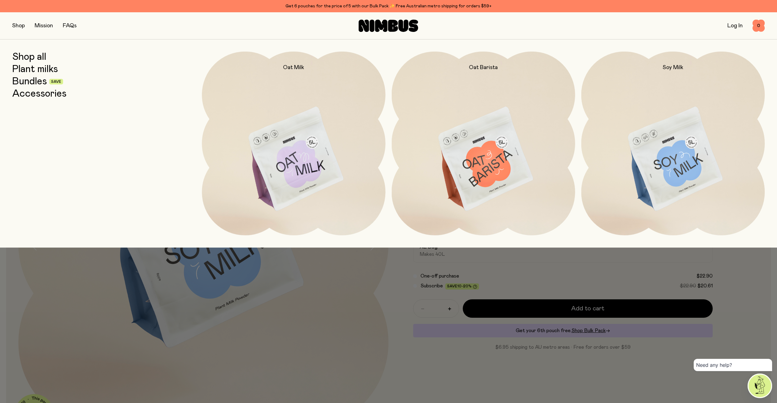 This screenshot has height=403, width=777. Describe the element at coordinates (759, 26) in the screenshot. I see `span: 0` at that location.